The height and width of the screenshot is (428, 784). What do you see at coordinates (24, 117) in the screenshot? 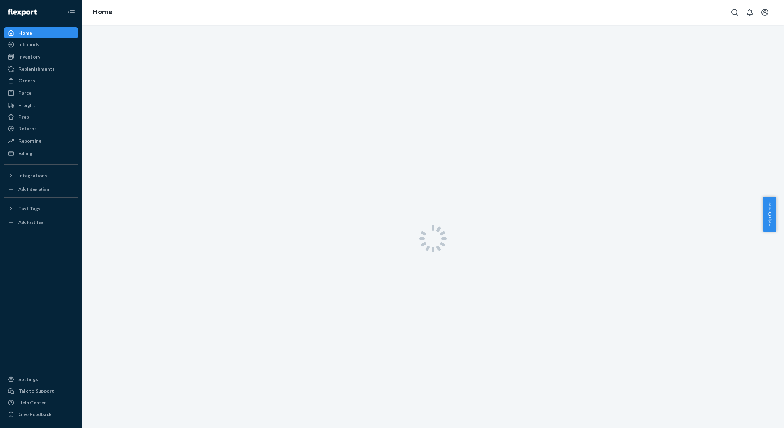
I see `div: Prep` at bounding box center [24, 117].